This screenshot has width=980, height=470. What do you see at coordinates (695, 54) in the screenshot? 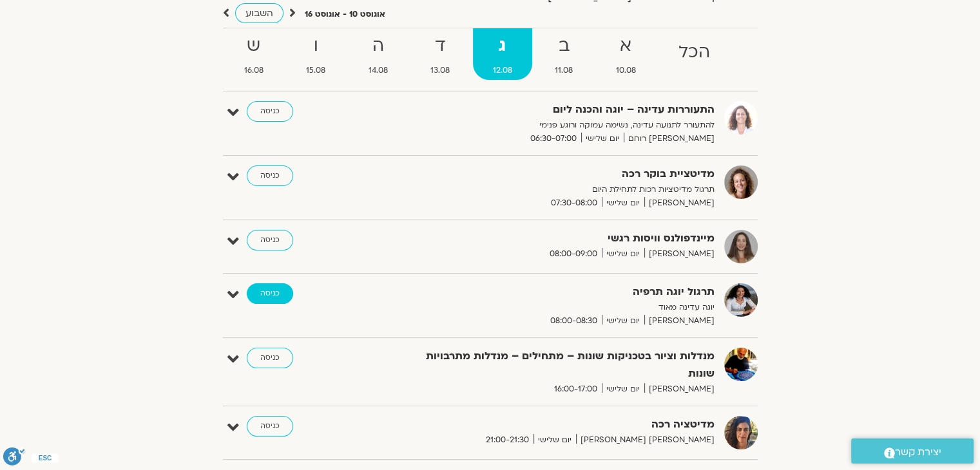
I see `a: הכל` at bounding box center [695, 54].